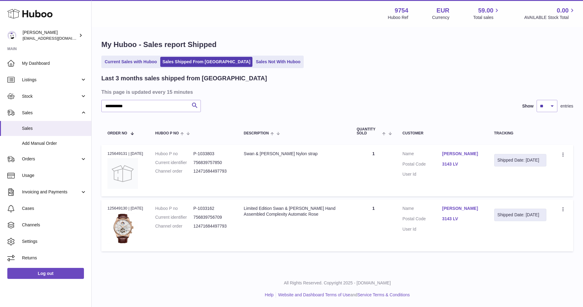 The image size is (583, 307). Describe the element at coordinates (131, 62) in the screenshot. I see `a: Current Sales with Huboo` at that location.